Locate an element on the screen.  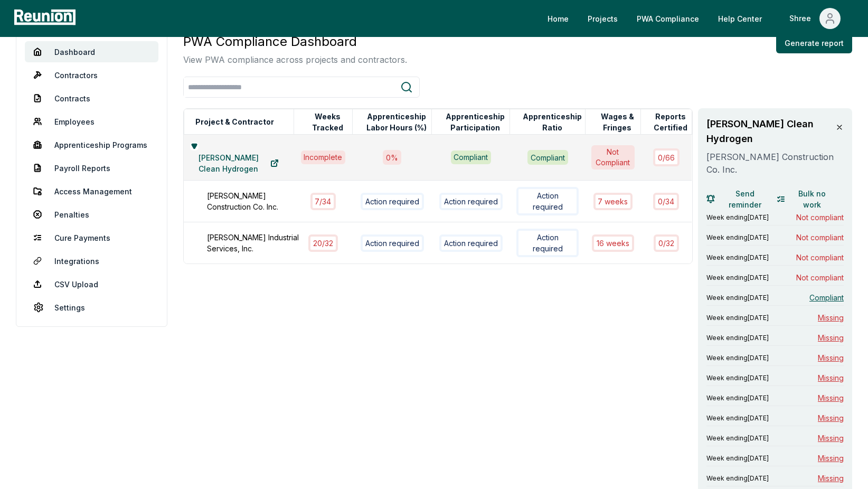
a: Help Center is located at coordinates (740, 19).